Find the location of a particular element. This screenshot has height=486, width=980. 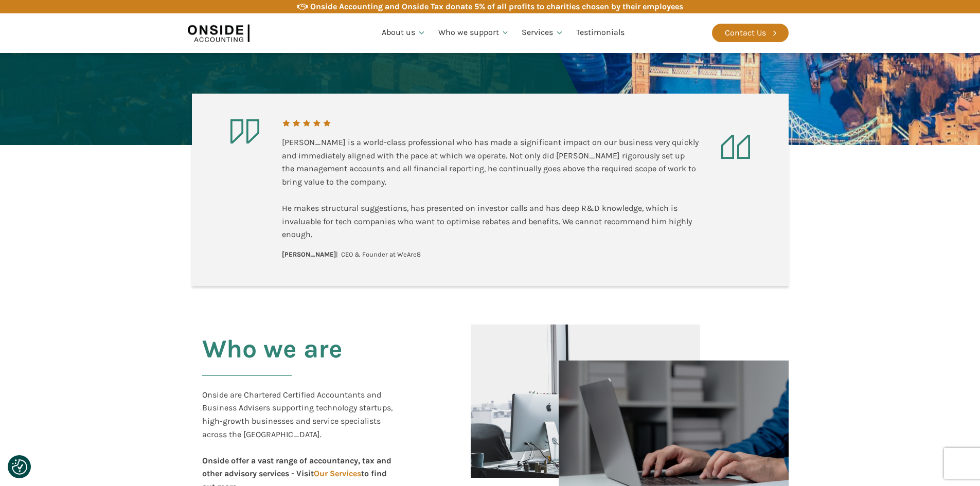

img: Revisit consent button is located at coordinates (20, 466).